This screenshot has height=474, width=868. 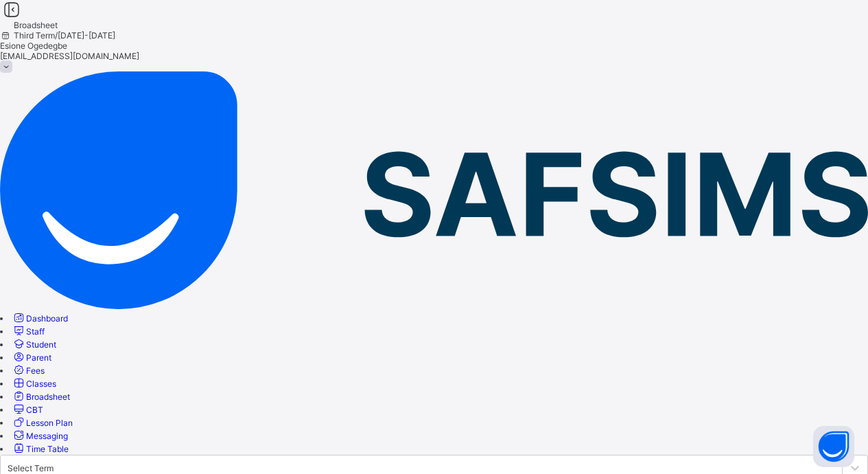 What do you see at coordinates (28, 370) in the screenshot?
I see `a: Fees` at bounding box center [28, 370].